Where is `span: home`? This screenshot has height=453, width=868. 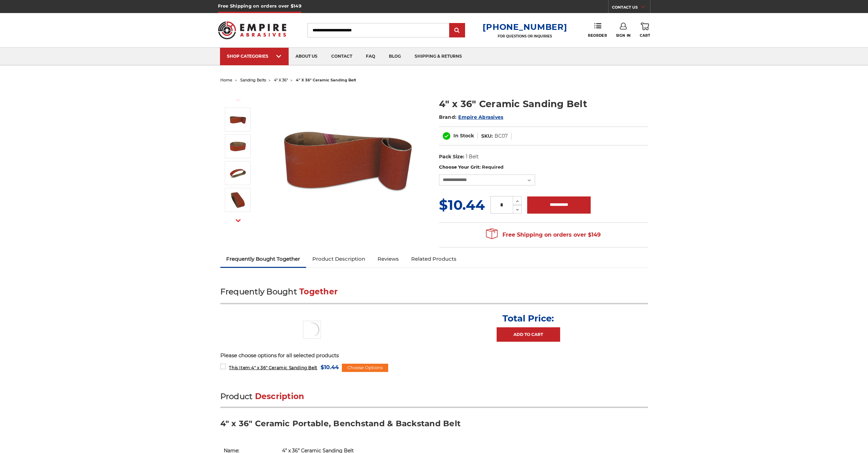 span: home is located at coordinates (226, 80).